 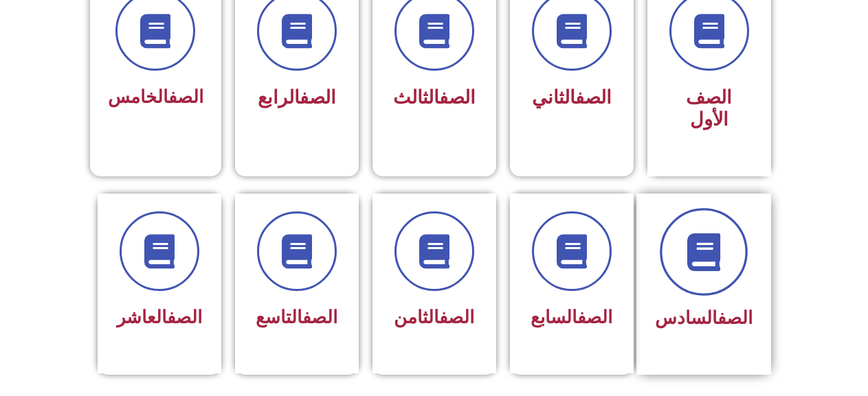 What do you see at coordinates (571, 317) in the screenshot?
I see `span: السابع` at bounding box center [571, 317].